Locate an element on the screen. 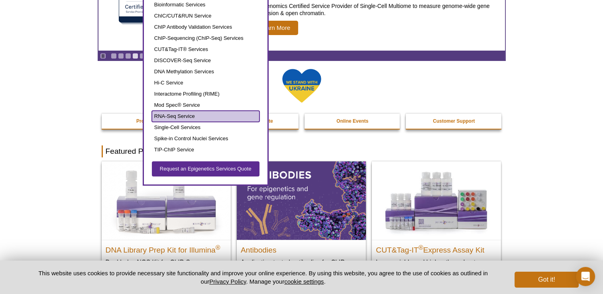 Image resolution: width=603 pixels, height=294 pixels. a: RNA-Seq Service is located at coordinates (206, 116).